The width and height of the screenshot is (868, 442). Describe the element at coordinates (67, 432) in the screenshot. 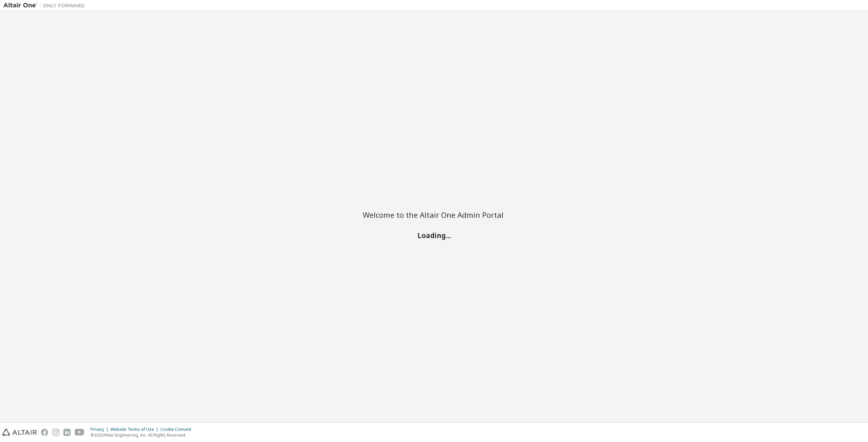

I see `img: linkedin.svg` at that location.